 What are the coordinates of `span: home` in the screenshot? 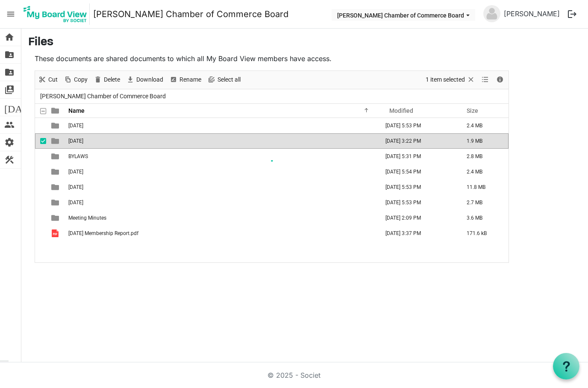 It's located at (9, 37).